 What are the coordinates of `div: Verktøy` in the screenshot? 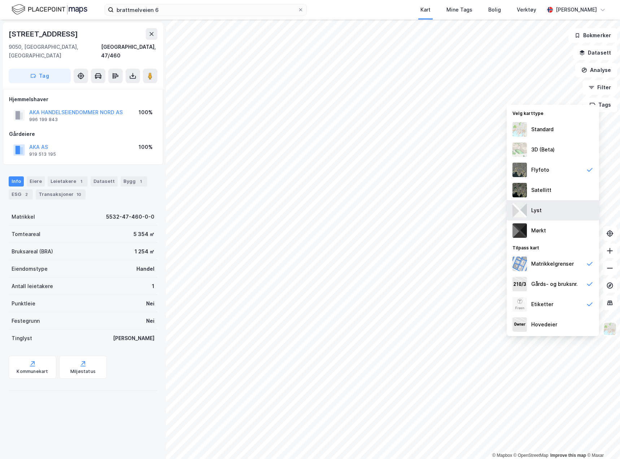 It's located at (527, 10).